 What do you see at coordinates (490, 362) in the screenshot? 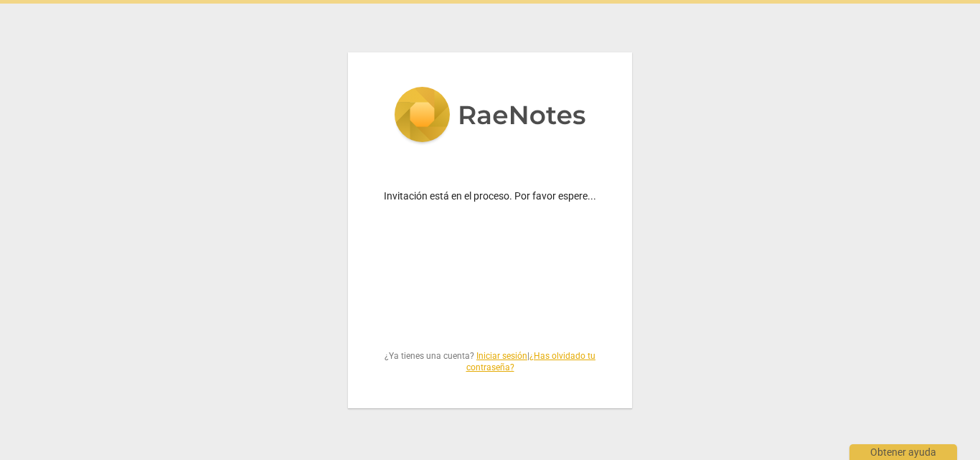
I see `span: ¿Ya tienes una cuenta? |` at bounding box center [490, 362].